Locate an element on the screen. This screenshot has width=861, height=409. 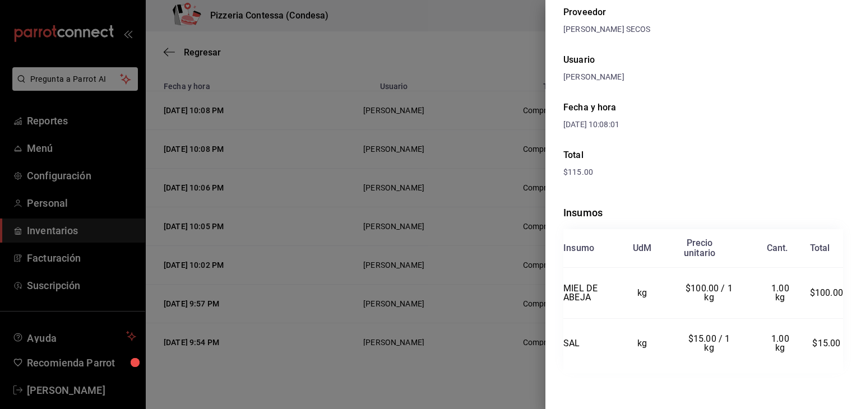
div: Insumos is located at coordinates (703, 212).